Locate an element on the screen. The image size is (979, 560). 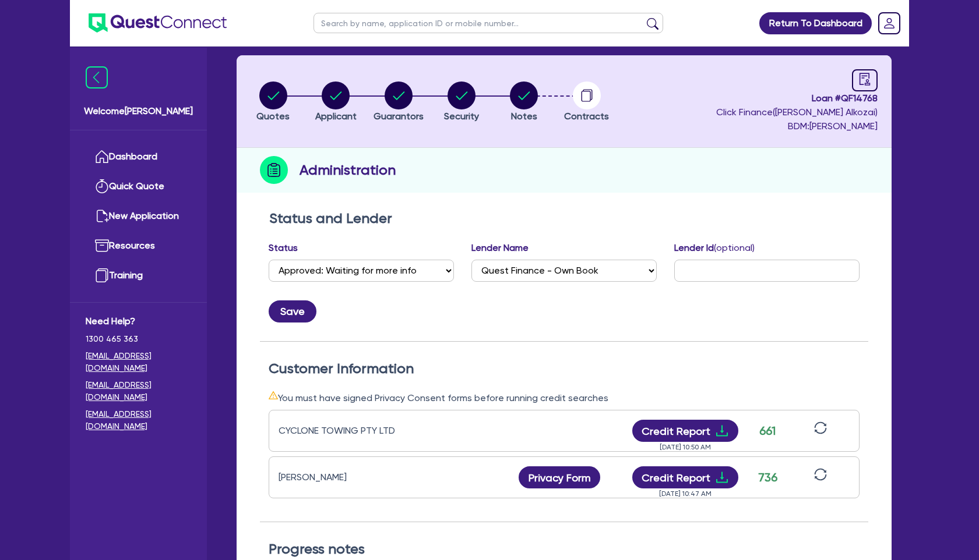
div: 736 is located at coordinates (768, 478).